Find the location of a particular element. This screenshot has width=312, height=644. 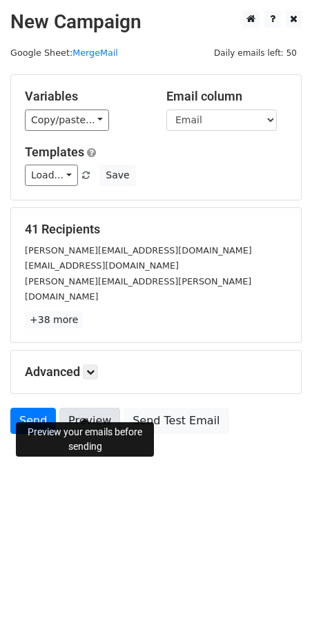

div: Widget de chat is located at coordinates (277, 611).